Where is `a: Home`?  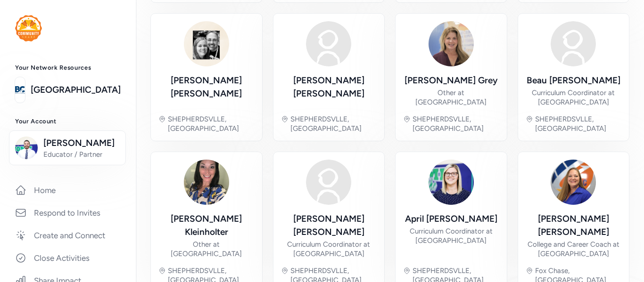
a: Home is located at coordinates (68, 190).